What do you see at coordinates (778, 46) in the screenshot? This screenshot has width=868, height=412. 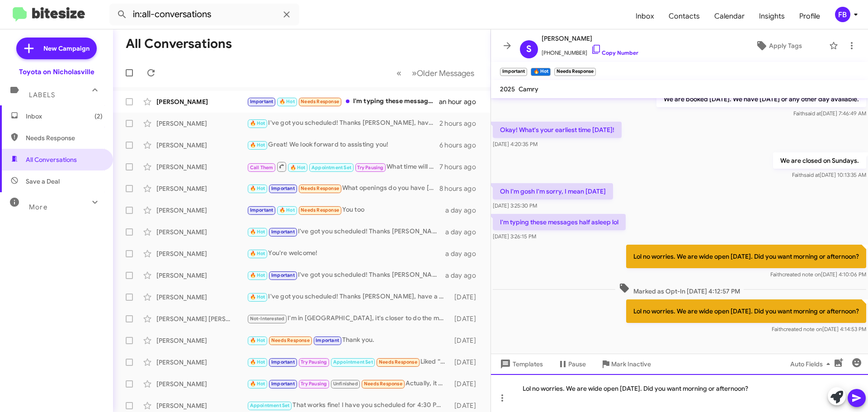 I see `button: Apply Tags` at bounding box center [778, 46].